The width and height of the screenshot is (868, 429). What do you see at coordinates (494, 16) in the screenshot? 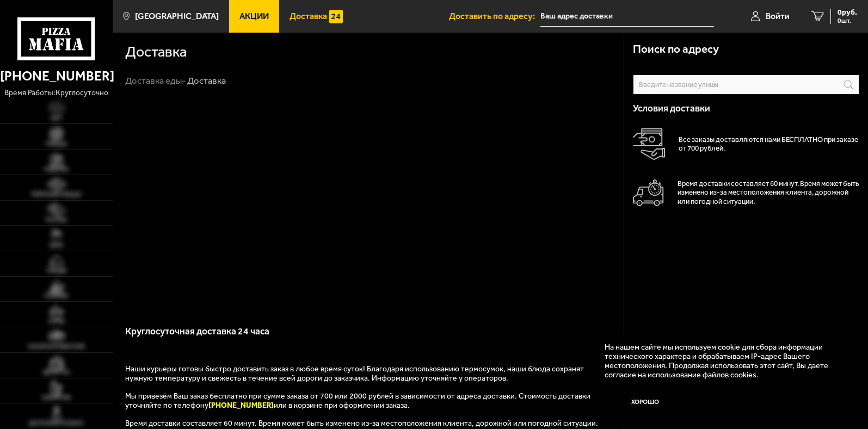
I see `span: Доставить по адресу:` at bounding box center [494, 16].